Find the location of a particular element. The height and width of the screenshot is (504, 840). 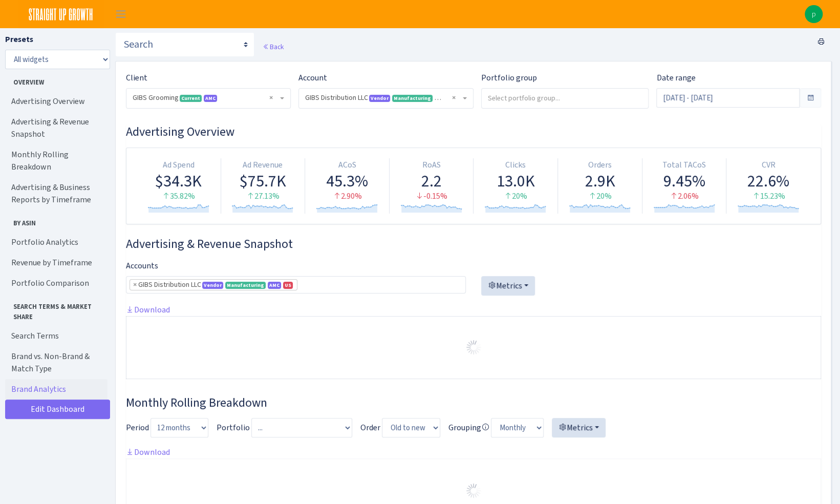

div: Total TACoS is located at coordinates (684, 165).